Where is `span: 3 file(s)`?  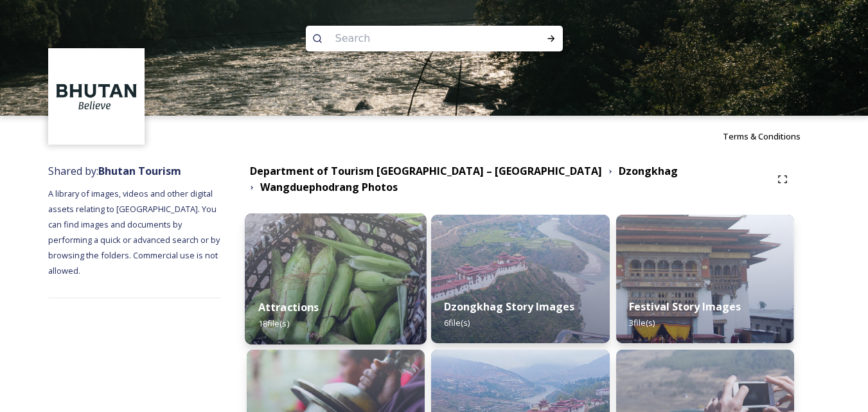 span: 3 file(s) is located at coordinates (641, 323).